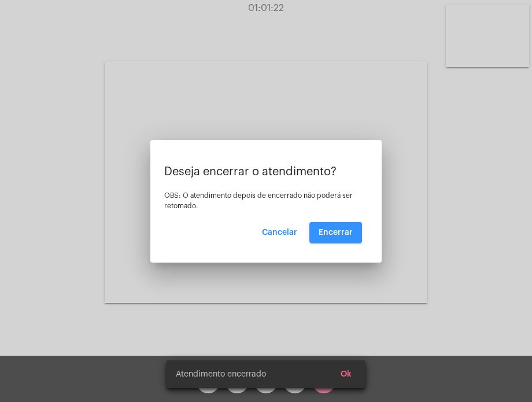 This screenshot has width=532, height=402. Describe the element at coordinates (335, 233) in the screenshot. I see `button: Encerrar` at that location.